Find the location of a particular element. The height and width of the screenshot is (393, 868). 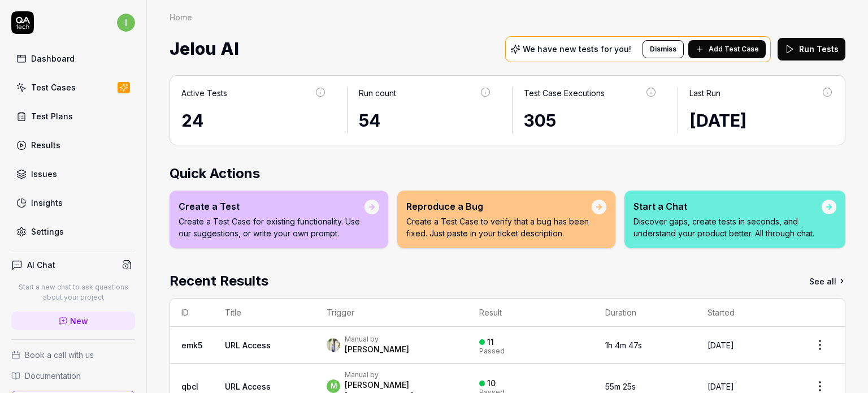

div: Last Run is located at coordinates (705, 93).